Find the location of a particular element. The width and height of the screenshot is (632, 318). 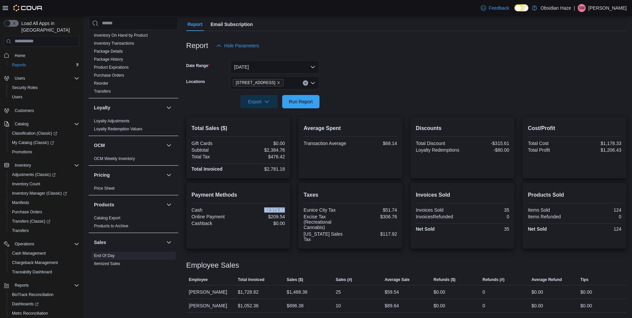

div: $68.14 is located at coordinates (374, 143).